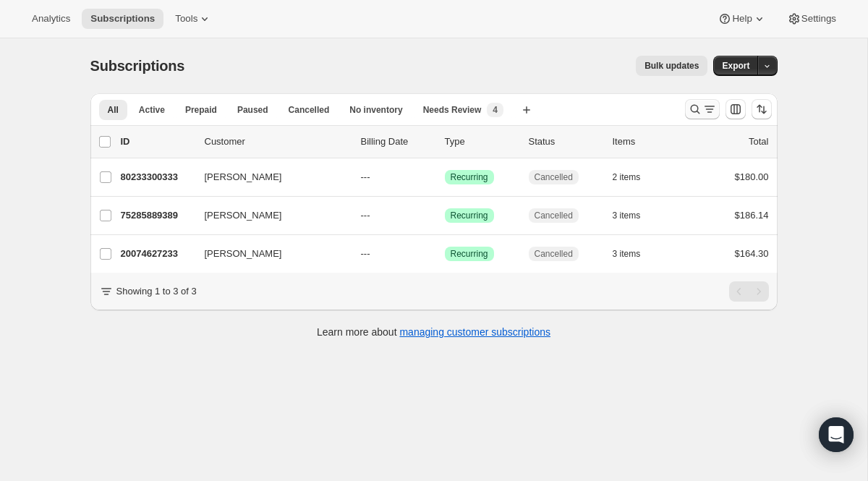 This screenshot has height=481, width=868. Describe the element at coordinates (565, 141) in the screenshot. I see `p: Status` at that location.